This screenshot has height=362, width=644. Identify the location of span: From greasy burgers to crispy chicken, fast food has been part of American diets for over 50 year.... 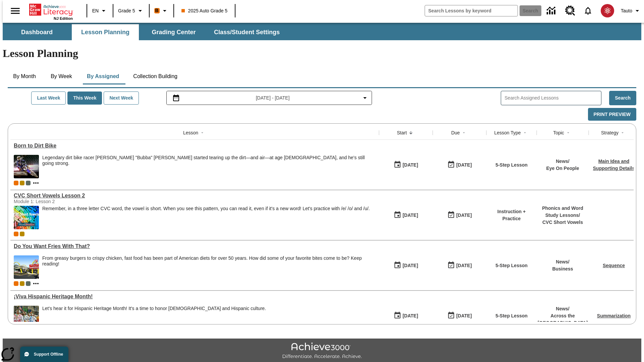
(209, 267).